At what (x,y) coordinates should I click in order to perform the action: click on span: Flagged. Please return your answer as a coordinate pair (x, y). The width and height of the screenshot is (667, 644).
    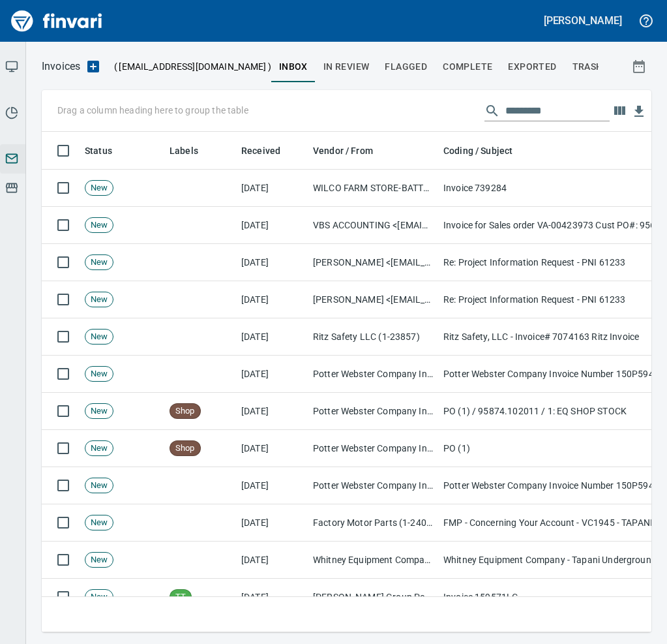
    Looking at the image, I should click on (406, 66).